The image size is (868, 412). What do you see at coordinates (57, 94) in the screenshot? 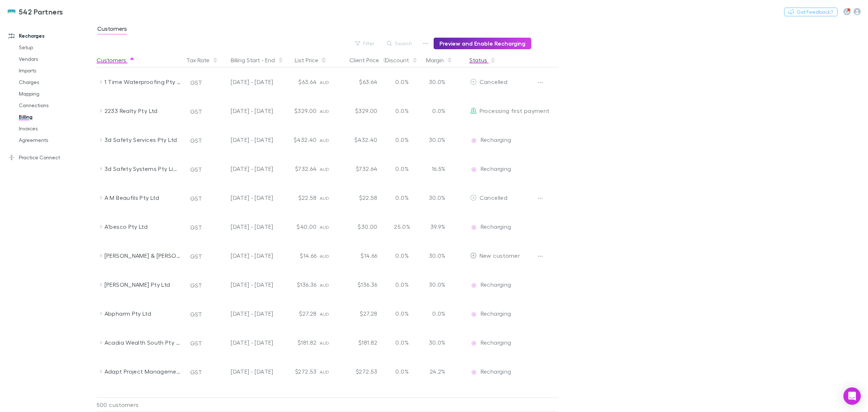
I see `a: Mapping` at bounding box center [57, 94].